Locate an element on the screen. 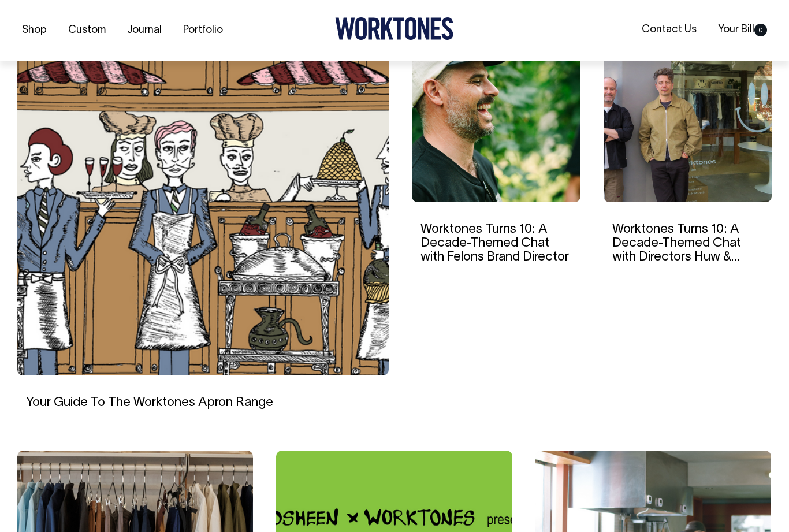 The image size is (789, 532). span: 0 is located at coordinates (761, 30).